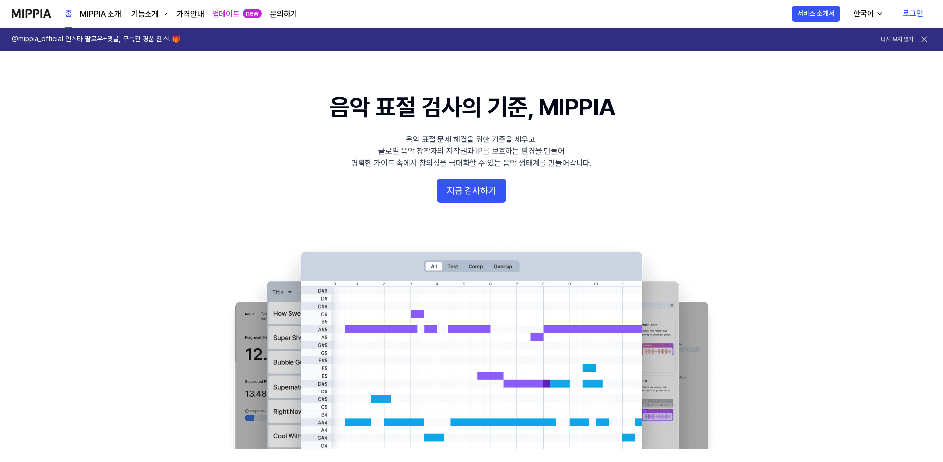 The image size is (943, 462). Describe the element at coordinates (867, 14) in the screenshot. I see `button: 한국어` at that location.